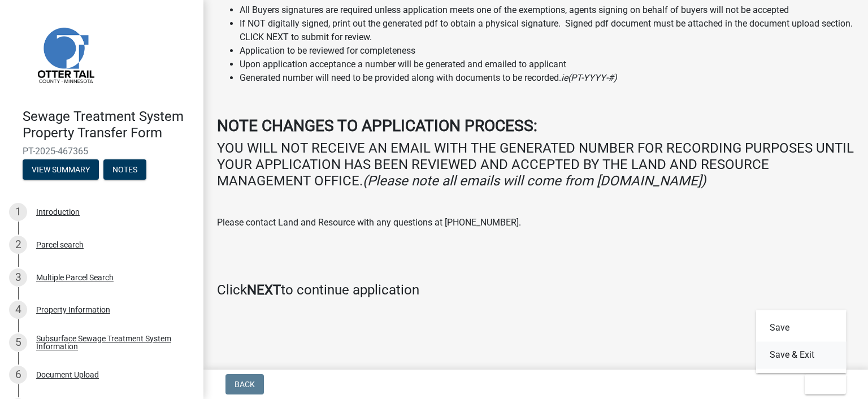  I want to click on li: Generated number will need to be provided along with documents to be recorded., so click(547, 78).